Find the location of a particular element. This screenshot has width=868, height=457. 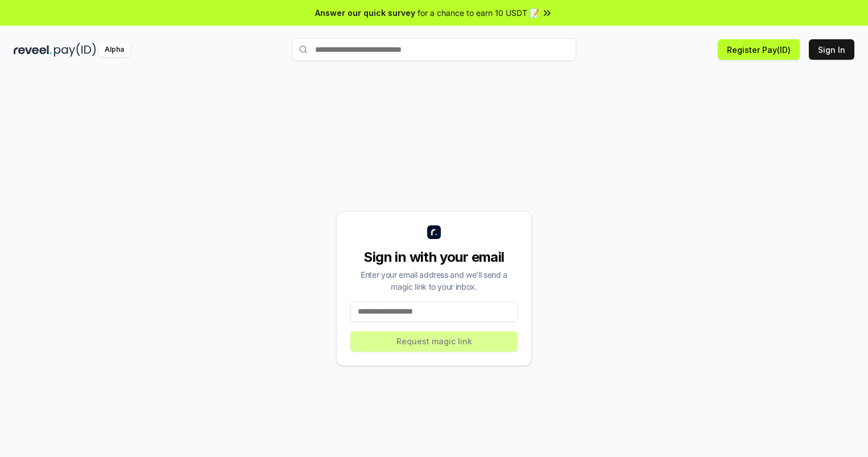

span: Answer our quick survey is located at coordinates (365, 13).